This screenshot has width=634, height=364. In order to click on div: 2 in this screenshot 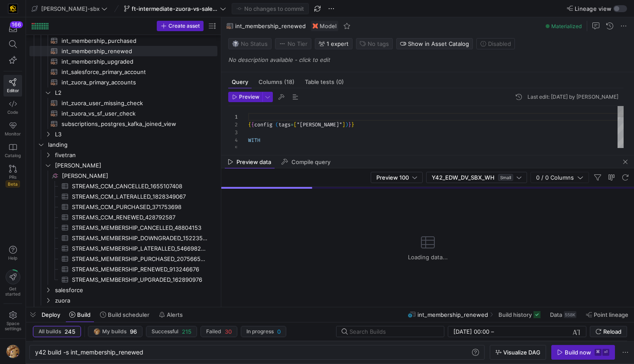, I will do `click(233, 125)`.